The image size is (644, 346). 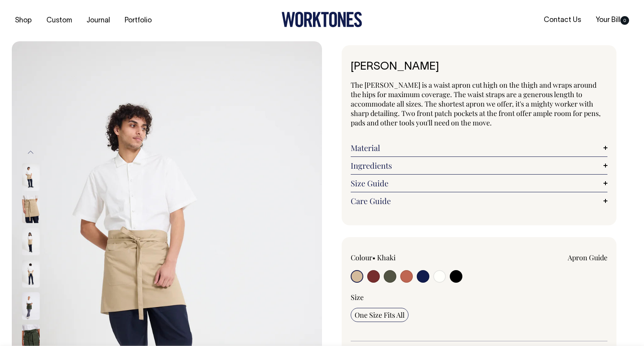 What do you see at coordinates (31, 152) in the screenshot?
I see `button: Previous` at bounding box center [31, 152].